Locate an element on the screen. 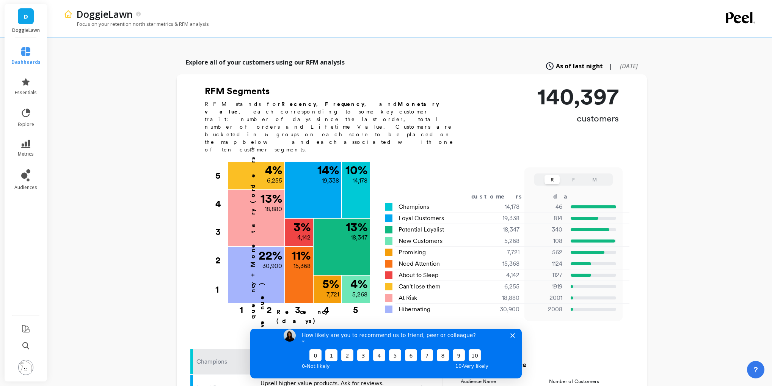 This screenshot has width=772, height=386. div: 4,142 is located at coordinates (502, 275).